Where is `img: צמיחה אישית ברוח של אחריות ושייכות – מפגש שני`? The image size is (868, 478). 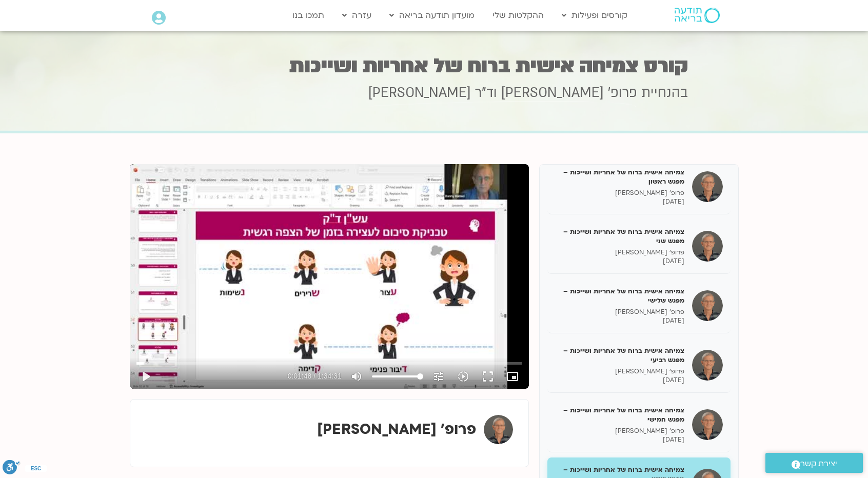
img: צמיחה אישית ברוח של אחריות ושייכות – מפגש שני is located at coordinates (707, 246).